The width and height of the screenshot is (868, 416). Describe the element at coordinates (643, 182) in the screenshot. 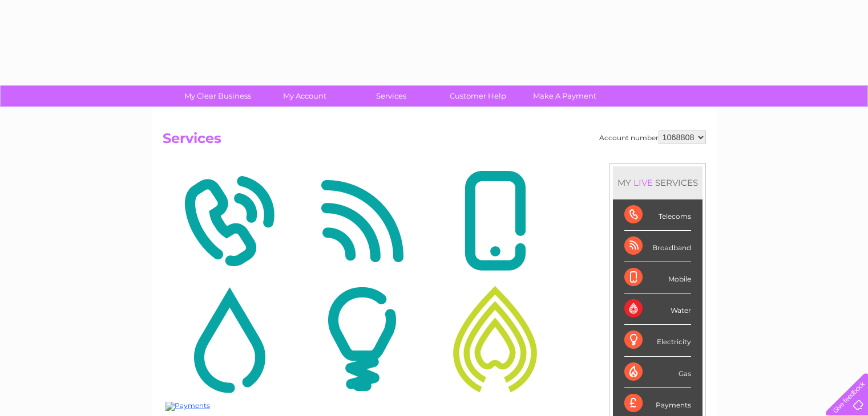

I see `div: LIVE` at that location.